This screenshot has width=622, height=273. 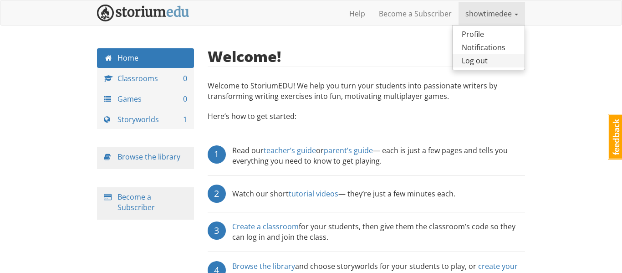 What do you see at coordinates (379, 156) in the screenshot?
I see `div: Read our or — each is just a few pages and tells you everything you need to know to get playing.` at bounding box center [379, 156].